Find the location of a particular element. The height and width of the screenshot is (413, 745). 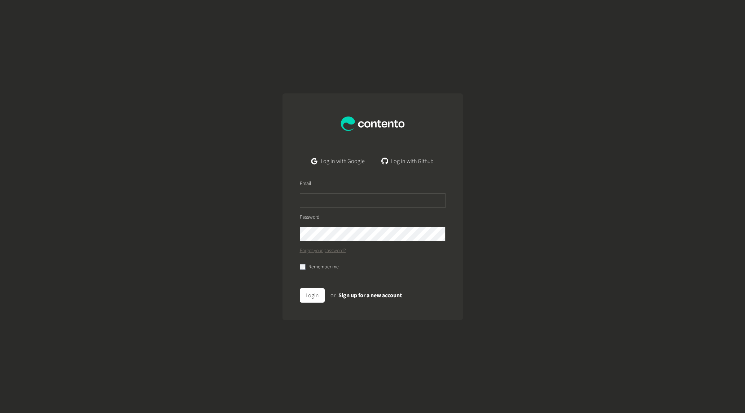

a: Log in with Github is located at coordinates (408, 161).